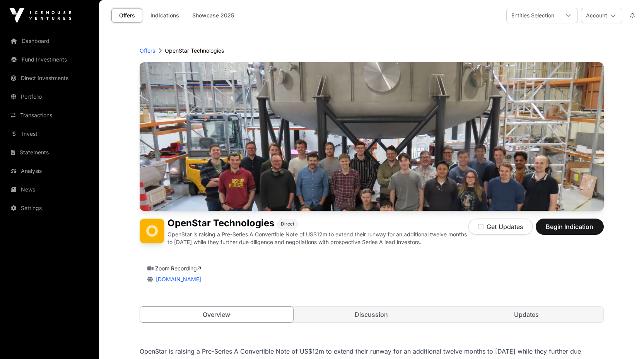  I want to click on a: Analysis, so click(50, 171).